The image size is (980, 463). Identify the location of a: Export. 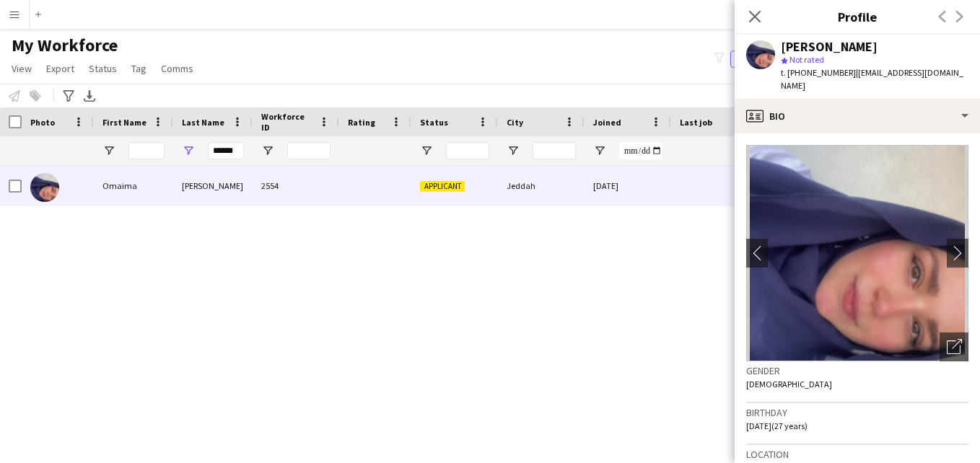
(60, 68).